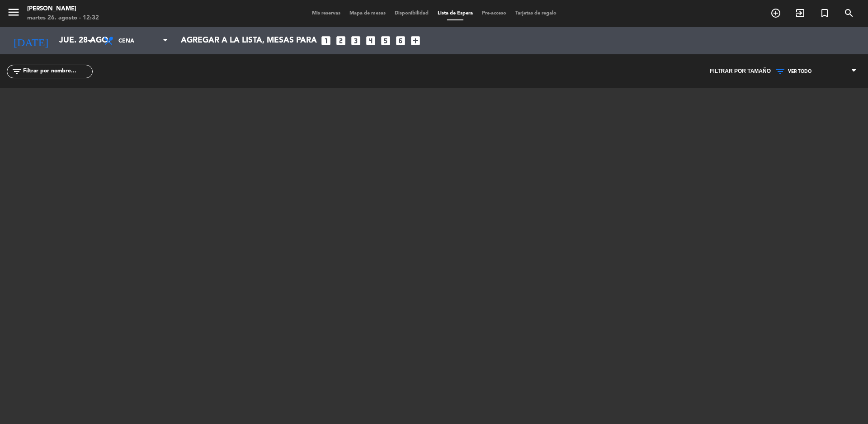 The width and height of the screenshot is (868, 424). Describe the element at coordinates (776, 13) in the screenshot. I see `i: add_circle_outline` at that location.